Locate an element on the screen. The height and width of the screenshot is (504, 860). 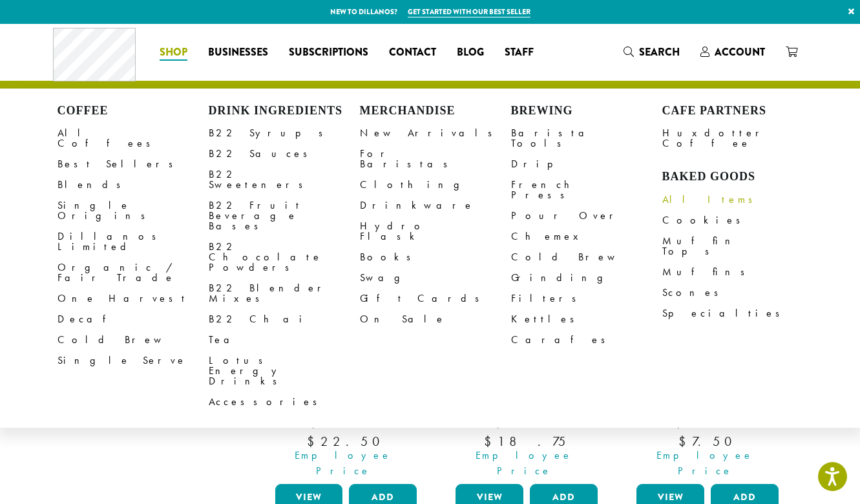
a: Kettles is located at coordinates (586, 319).